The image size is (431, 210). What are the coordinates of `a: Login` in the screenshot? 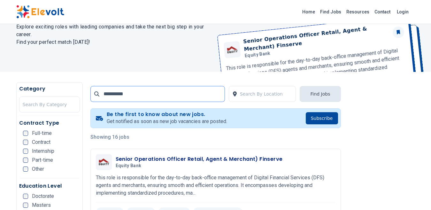 It's located at (403, 12).